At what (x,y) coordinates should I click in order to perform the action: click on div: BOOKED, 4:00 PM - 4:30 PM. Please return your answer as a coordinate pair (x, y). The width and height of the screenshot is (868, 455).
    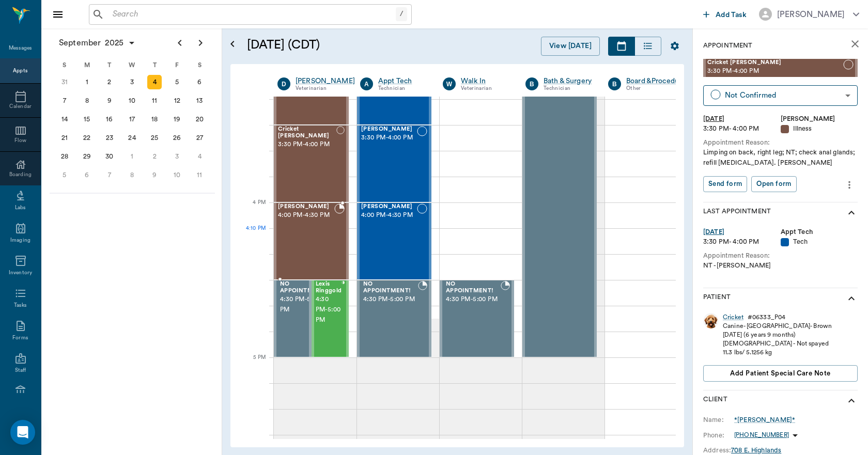
    Looking at the image, I should click on (311, 241).